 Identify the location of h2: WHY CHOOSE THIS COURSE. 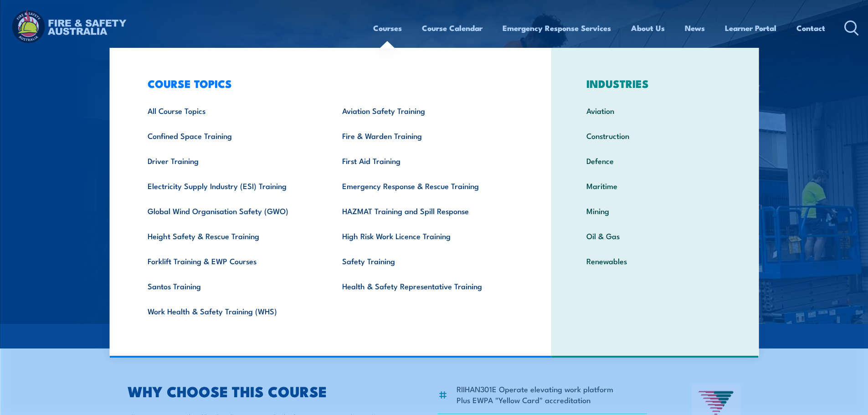
(261, 391).